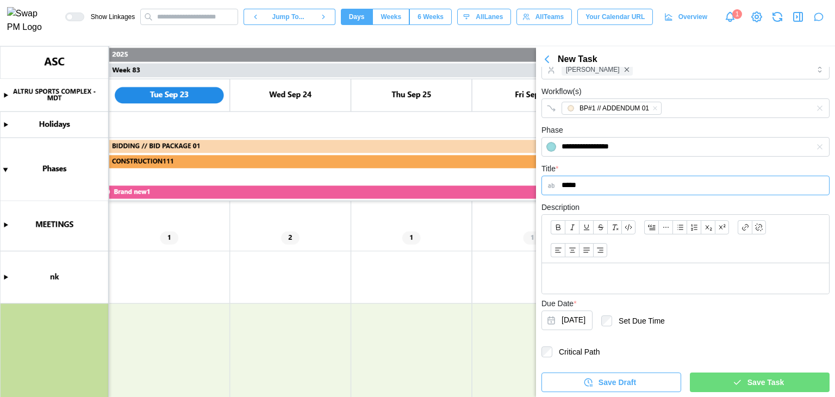  Describe the element at coordinates (777, 17) in the screenshot. I see `button: Refresh Grid` at that location.